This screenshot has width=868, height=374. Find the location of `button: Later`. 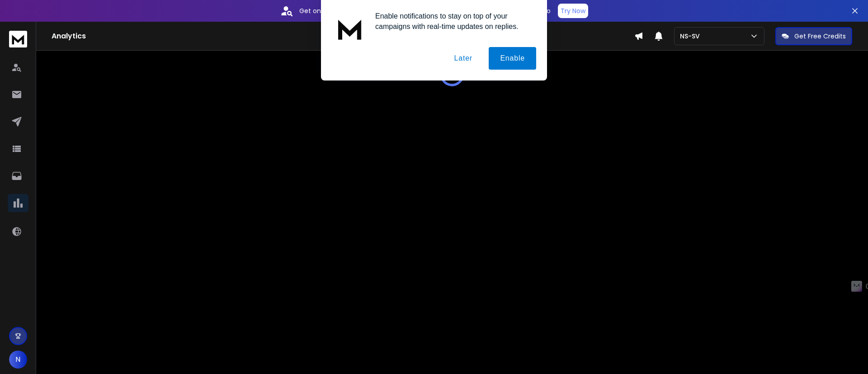

button: Later is located at coordinates (463, 59).